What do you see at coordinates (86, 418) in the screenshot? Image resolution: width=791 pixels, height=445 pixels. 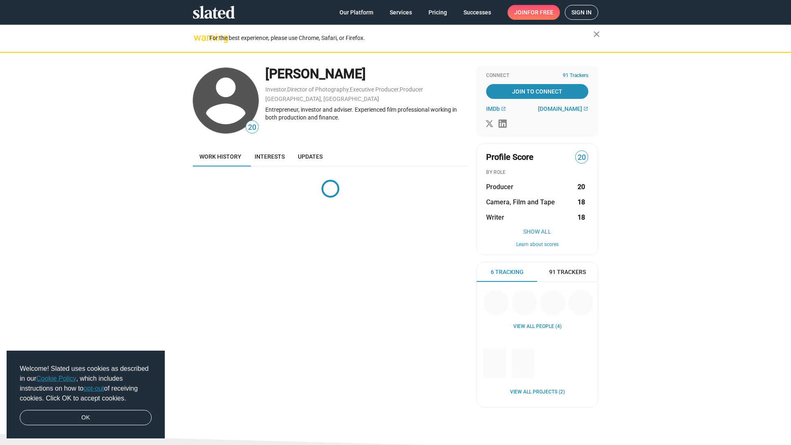 I see `a: dismiss cookie message` at bounding box center [86, 418].